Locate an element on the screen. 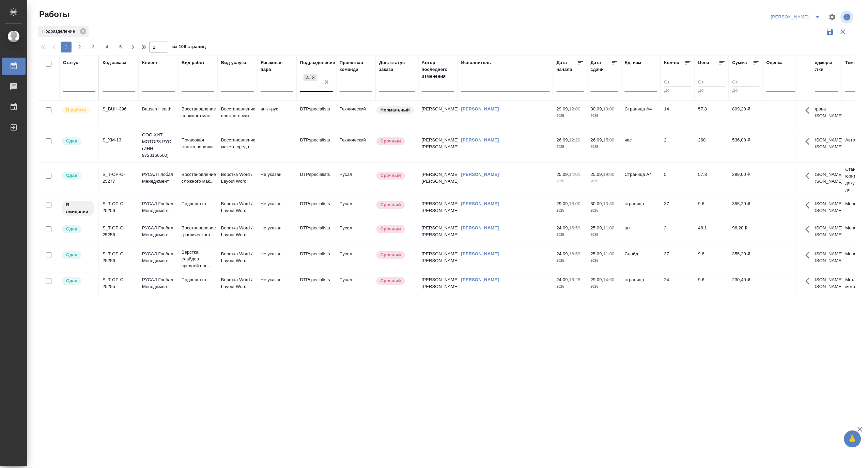  td: 536,00 ₽ is located at coordinates (746, 145).